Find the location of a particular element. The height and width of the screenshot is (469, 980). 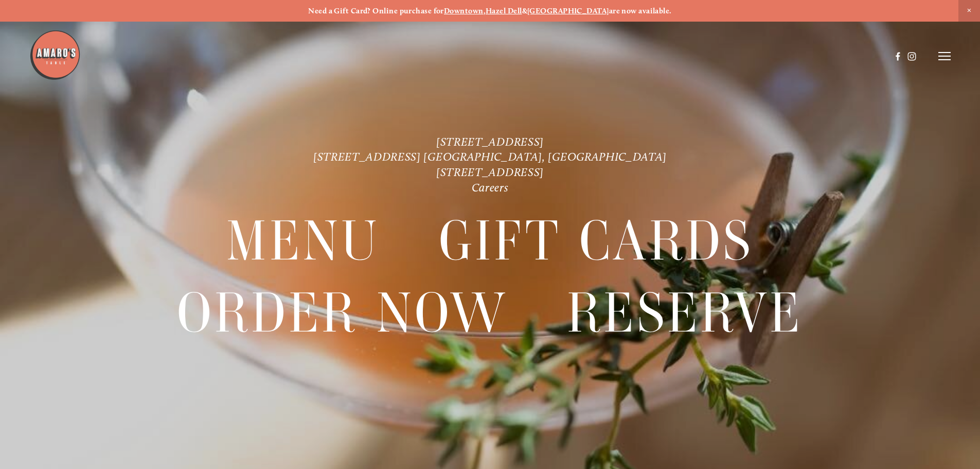

span: Order Now is located at coordinates (342, 313).